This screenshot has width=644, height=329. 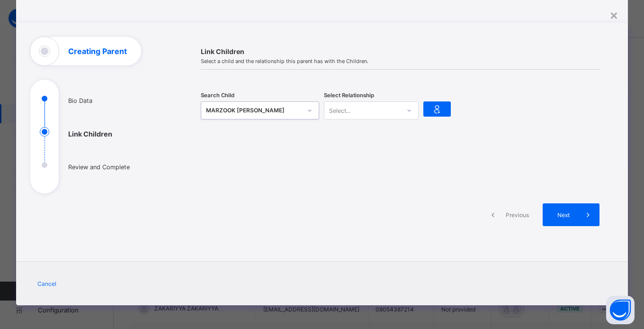 What do you see at coordinates (517, 214) in the screenshot?
I see `span: Previous` at bounding box center [517, 214].